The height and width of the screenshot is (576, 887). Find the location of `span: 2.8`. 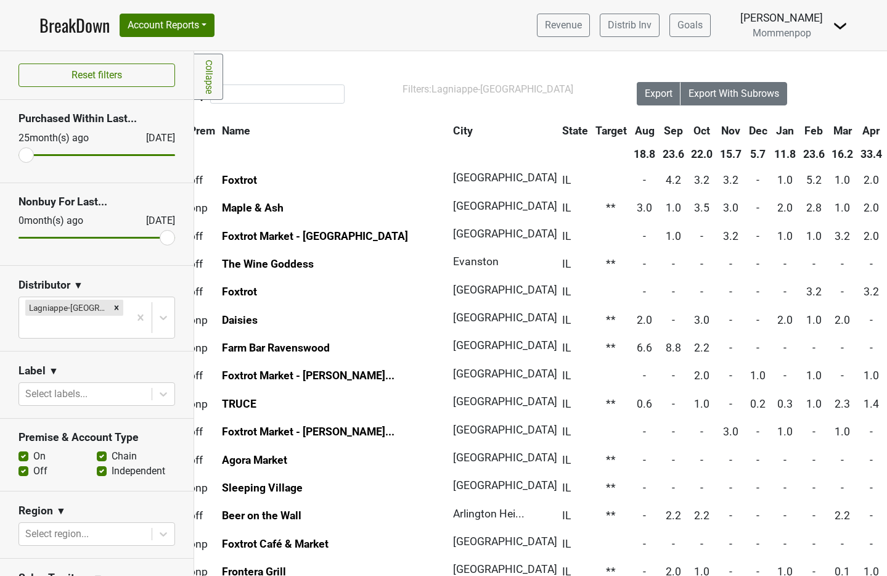

span: 2.8 is located at coordinates (813, 208).